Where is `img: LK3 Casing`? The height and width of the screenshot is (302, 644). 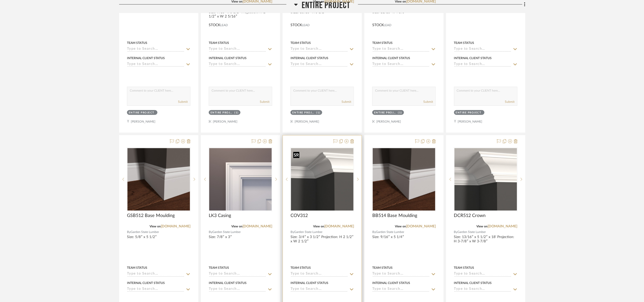 img: LK3 Casing is located at coordinates (240, 179).